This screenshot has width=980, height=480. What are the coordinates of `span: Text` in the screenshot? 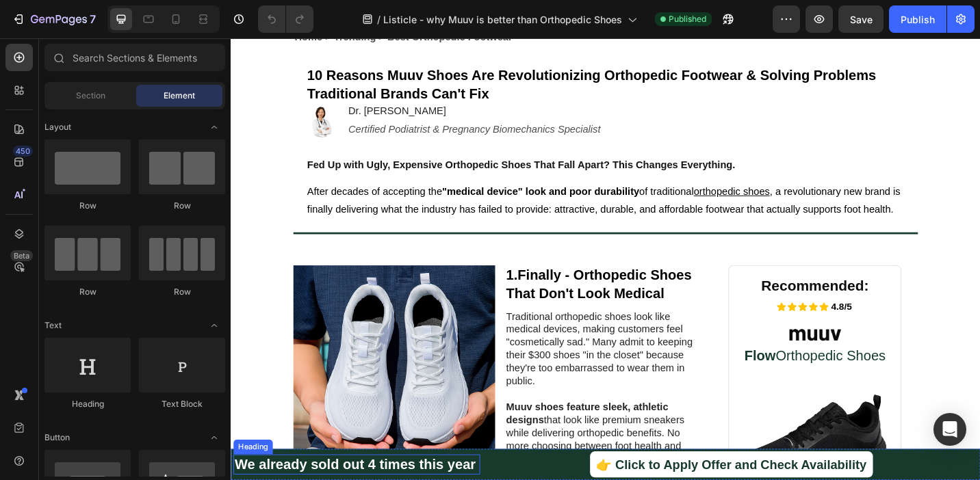 It's located at (53, 325).